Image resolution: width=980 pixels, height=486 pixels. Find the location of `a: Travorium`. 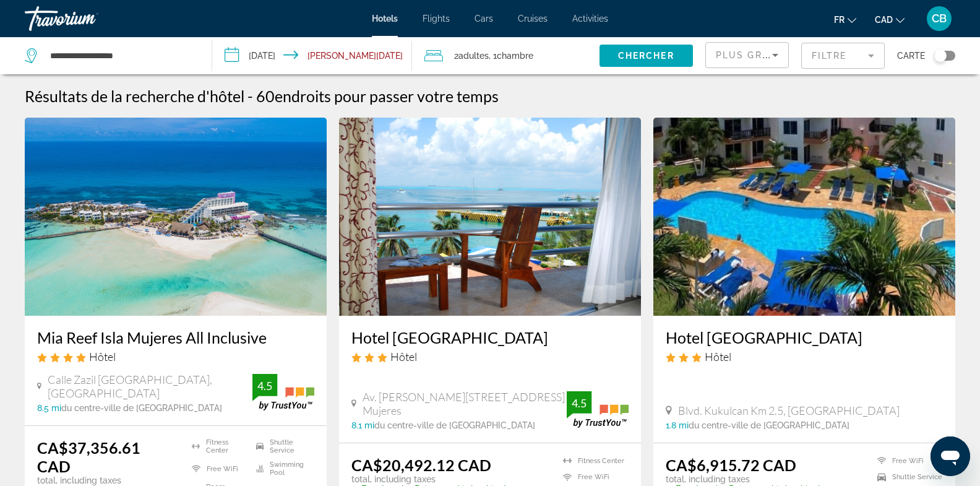

a: Travorium is located at coordinates (87, 18).